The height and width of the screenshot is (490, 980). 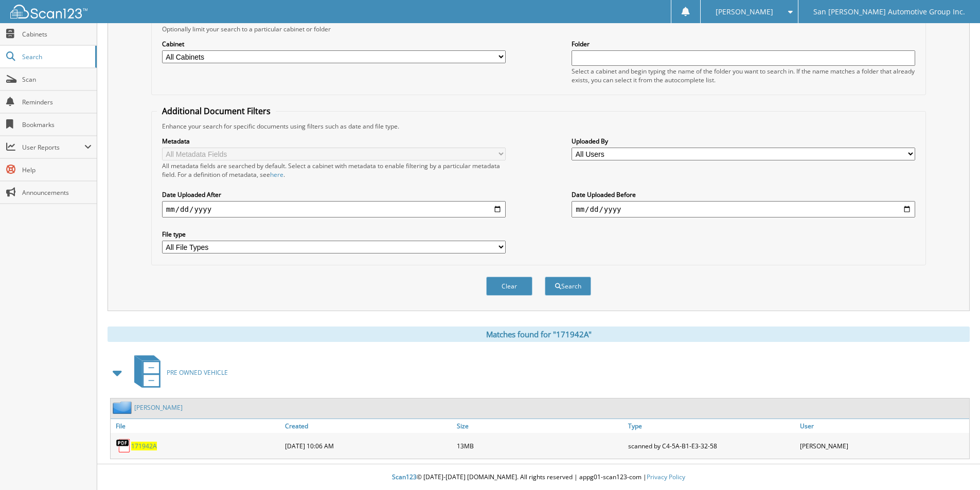 I want to click on label: File type, so click(x=334, y=234).